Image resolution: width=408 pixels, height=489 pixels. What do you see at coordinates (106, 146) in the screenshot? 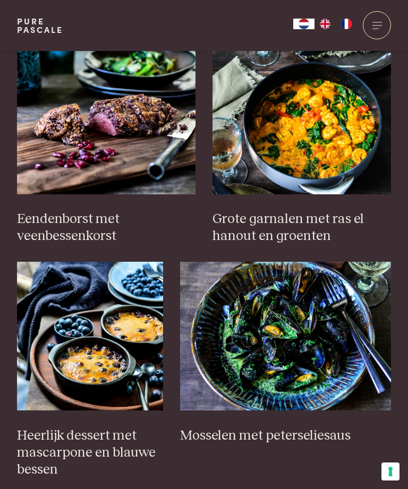
I see `a: Eendenborst met veenbessenkorst Eendenborst met veenbessenkorst` at bounding box center [106, 146].